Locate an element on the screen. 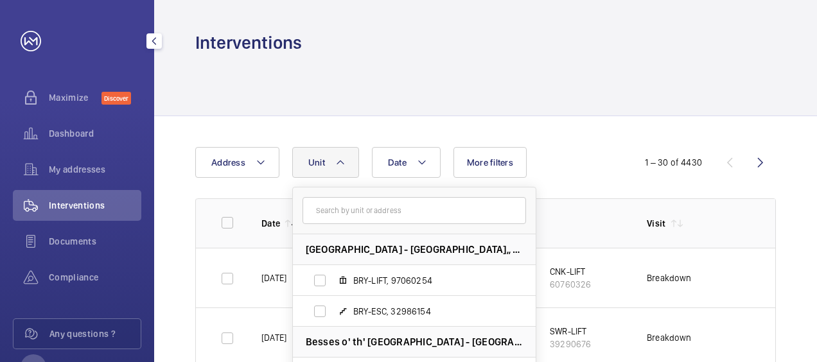 This screenshot has width=817, height=362. p: 39290676 is located at coordinates (570, 344).